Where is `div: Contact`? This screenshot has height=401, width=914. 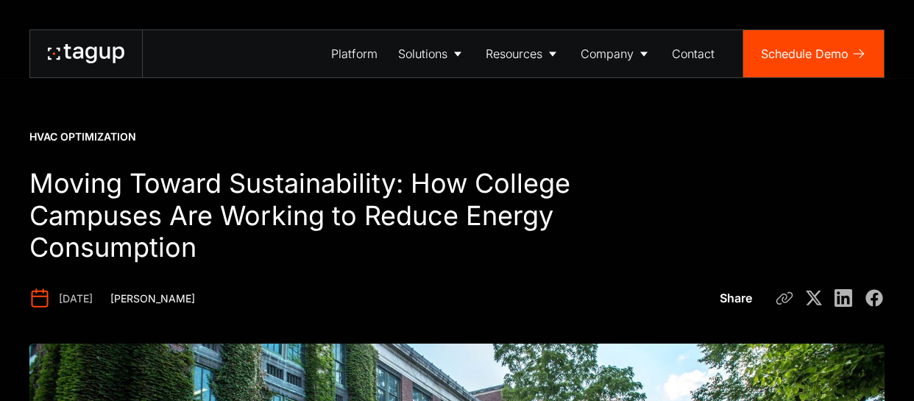 div: Contact is located at coordinates (694, 54).